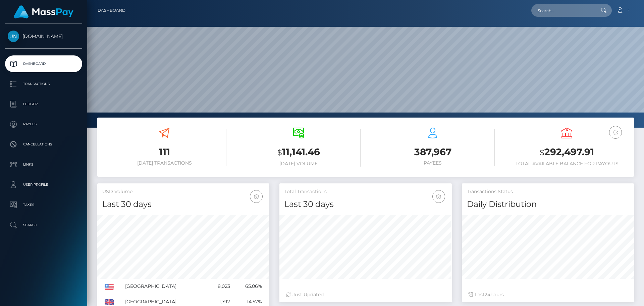 Image resolution: width=644 pixels, height=306 pixels. I want to click on p: Cancellations, so click(44, 145).